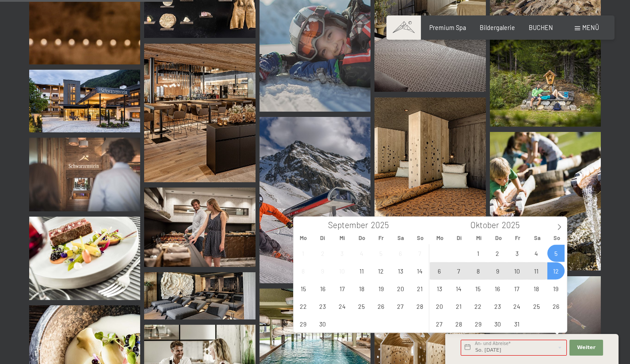  Describe the element at coordinates (361, 271) in the screenshot. I see `span: September 11, 2025` at that location.